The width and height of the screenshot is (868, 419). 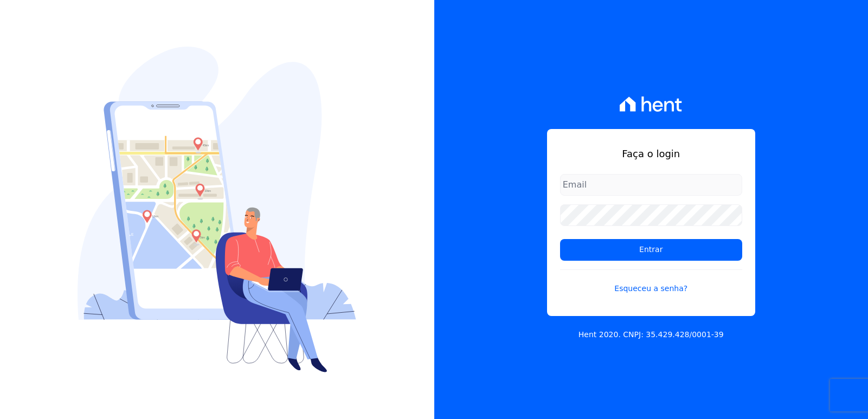 I want to click on a: Esqueceu a senha?, so click(x=652, y=282).